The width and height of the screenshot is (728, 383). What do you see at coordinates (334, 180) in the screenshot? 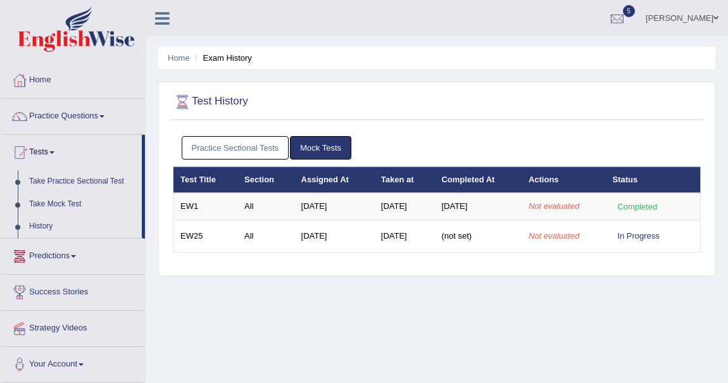
I see `th: Assigned At` at bounding box center [334, 180].